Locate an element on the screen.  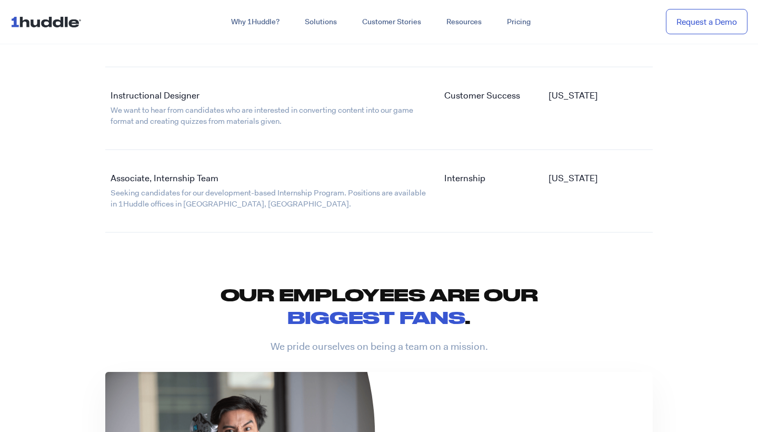
a: Seeking candidates for our development-based Internship Program. Positions are available in 1Hudd... is located at coordinates (268, 198).